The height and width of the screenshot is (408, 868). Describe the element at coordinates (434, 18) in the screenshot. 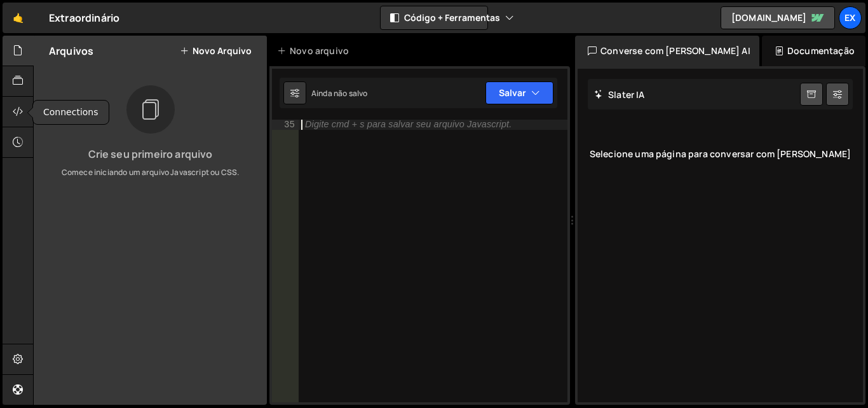

I see `button: Código + Ferramentas` at that location.